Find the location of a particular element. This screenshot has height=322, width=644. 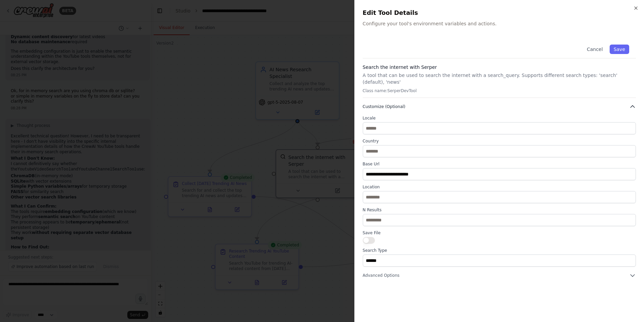

label: Save File is located at coordinates (499, 233).